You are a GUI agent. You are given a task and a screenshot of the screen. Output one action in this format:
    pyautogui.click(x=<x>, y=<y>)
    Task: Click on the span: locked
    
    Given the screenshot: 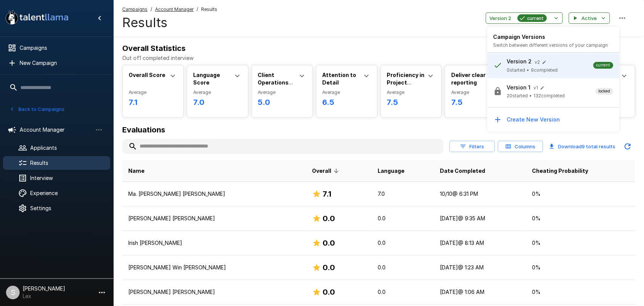 What is the action you would take?
    pyautogui.click(x=604, y=91)
    